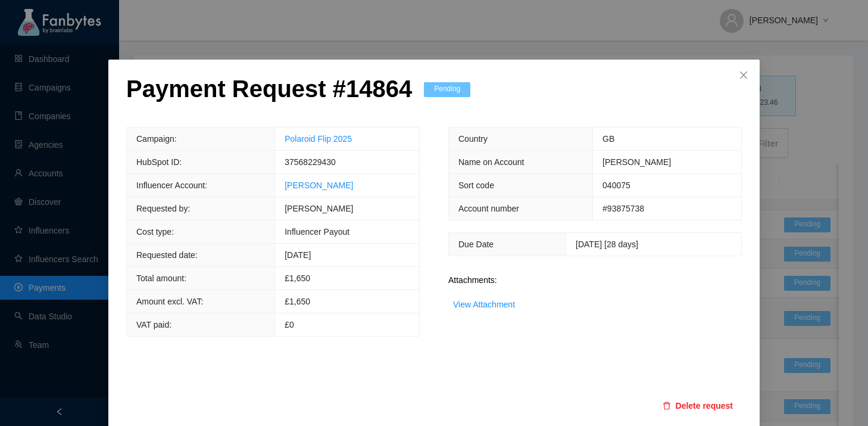 The image size is (868, 426). What do you see at coordinates (743, 75) in the screenshot?
I see `span: close` at bounding box center [743, 75].